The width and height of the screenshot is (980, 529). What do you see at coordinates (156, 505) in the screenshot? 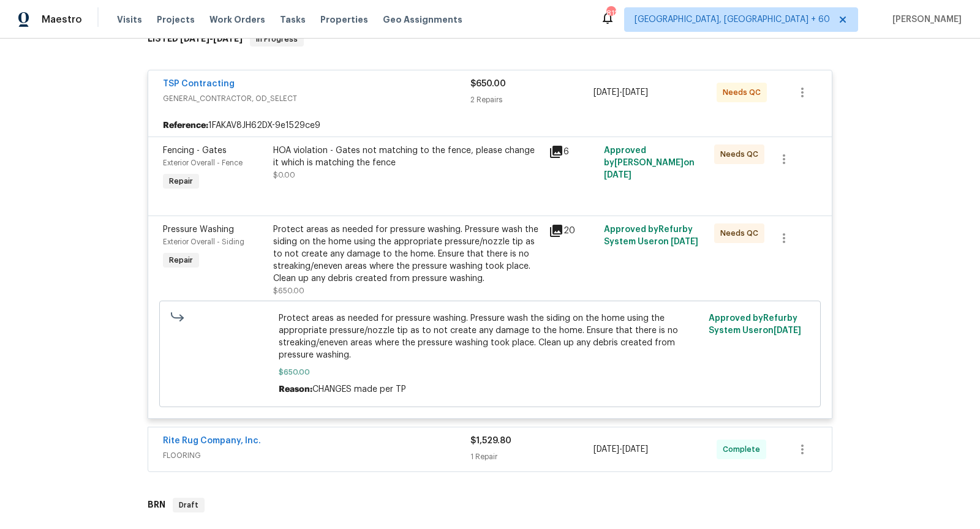
I see `h6: BRN` at bounding box center [156, 505].